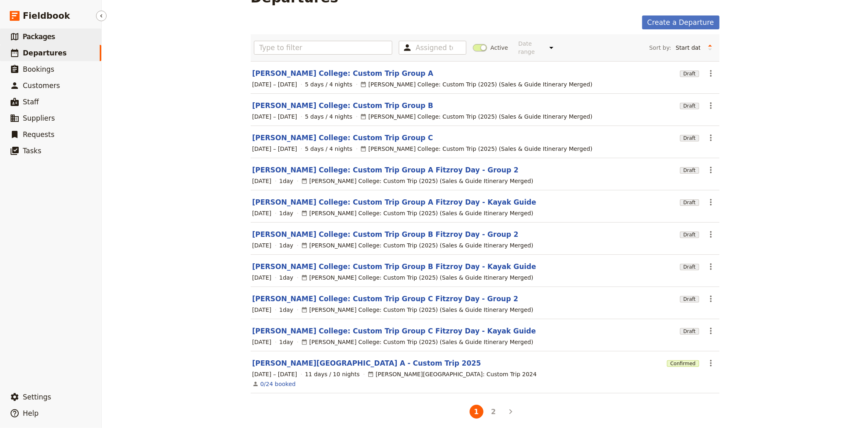 This screenshot has width=868, height=428. What do you see at coordinates (278, 384) in the screenshot?
I see `a: View the bookings for this departure` at bounding box center [278, 384].